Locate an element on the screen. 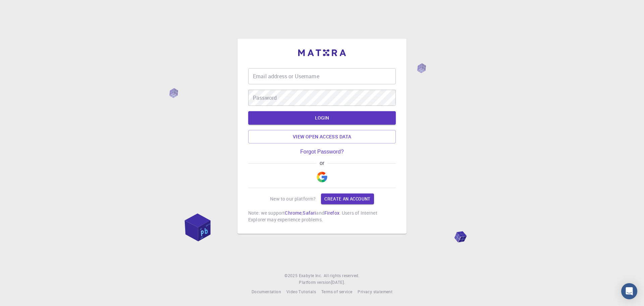 The height and width of the screenshot is (306, 644). a: Video Tutorials is located at coordinates (301, 292).